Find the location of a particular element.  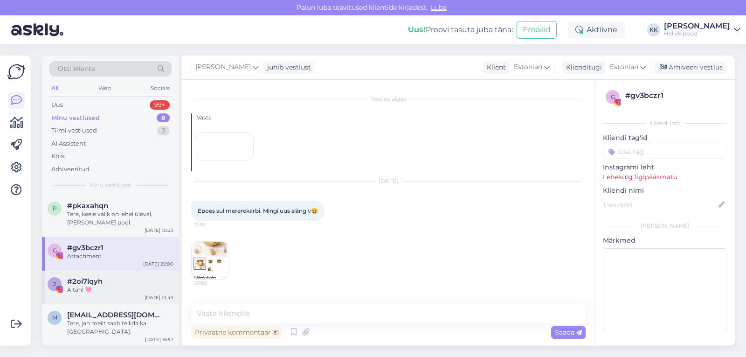

p: Lehekülg ligipääsmatu is located at coordinates (665, 177).